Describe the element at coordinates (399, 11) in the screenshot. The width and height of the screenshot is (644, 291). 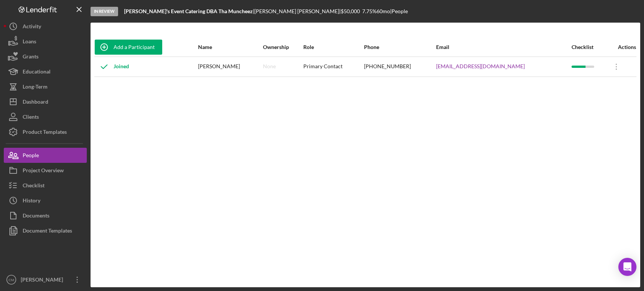
I see `div: | People` at that location.